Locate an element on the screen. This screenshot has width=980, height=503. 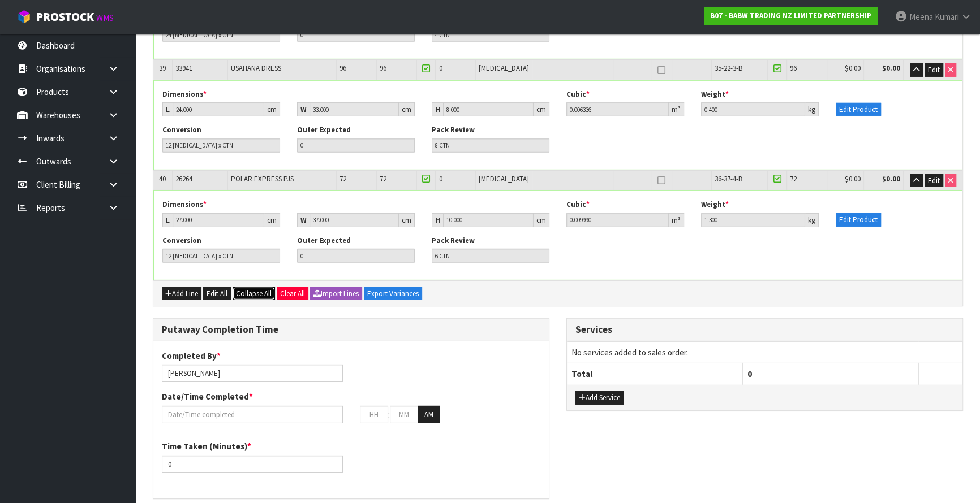
button: AM is located at coordinates (429, 415).